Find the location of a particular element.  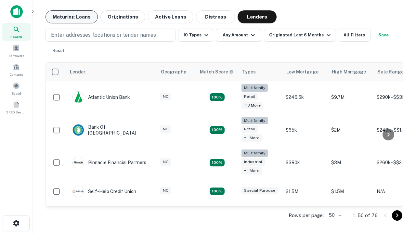

div: Saved is located at coordinates (16, 88).